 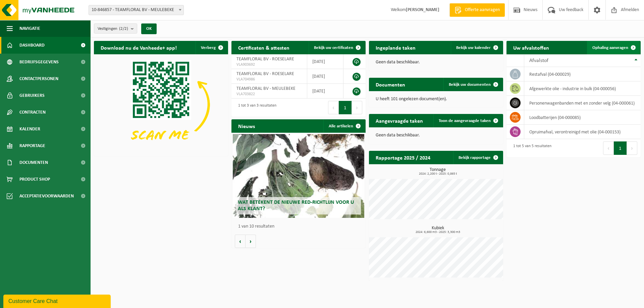 What do you see at coordinates (269, 65) in the screenshot?
I see `span: VLA903692` at bounding box center [269, 65].